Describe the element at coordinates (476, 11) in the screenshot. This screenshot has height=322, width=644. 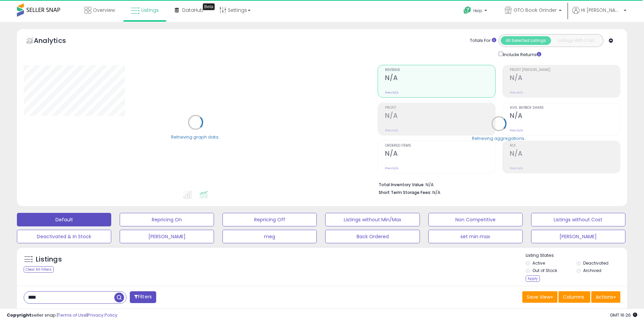
I see `a: Help` at that location.